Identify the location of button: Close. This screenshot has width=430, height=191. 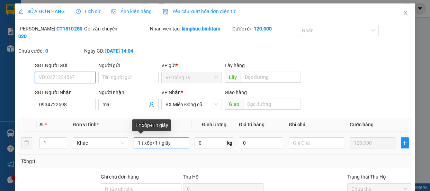
(406, 13).